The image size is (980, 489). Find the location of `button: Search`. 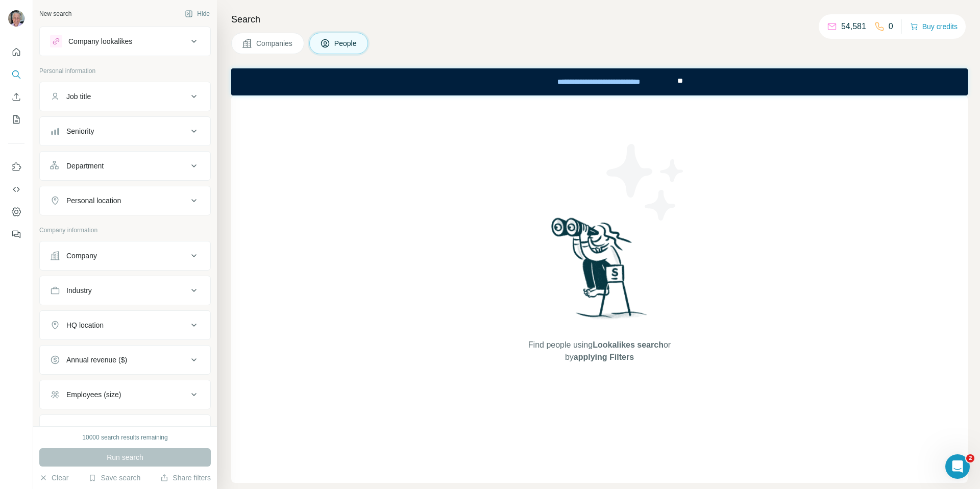

button: Search is located at coordinates (16, 75).